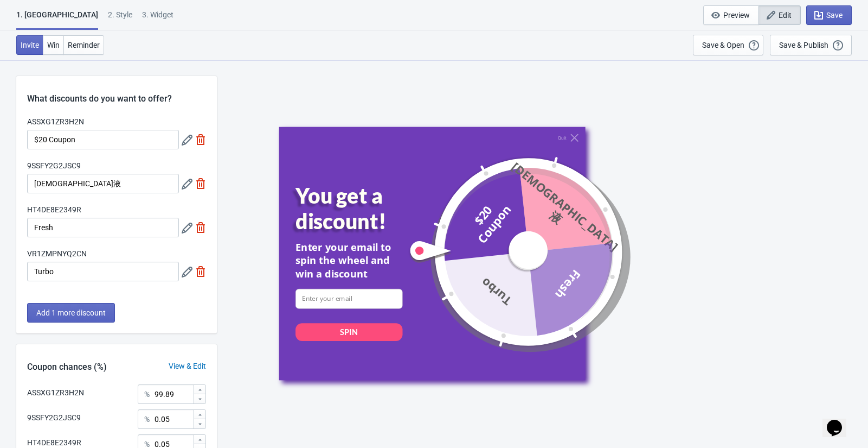  I want to click on span: Win, so click(53, 45).